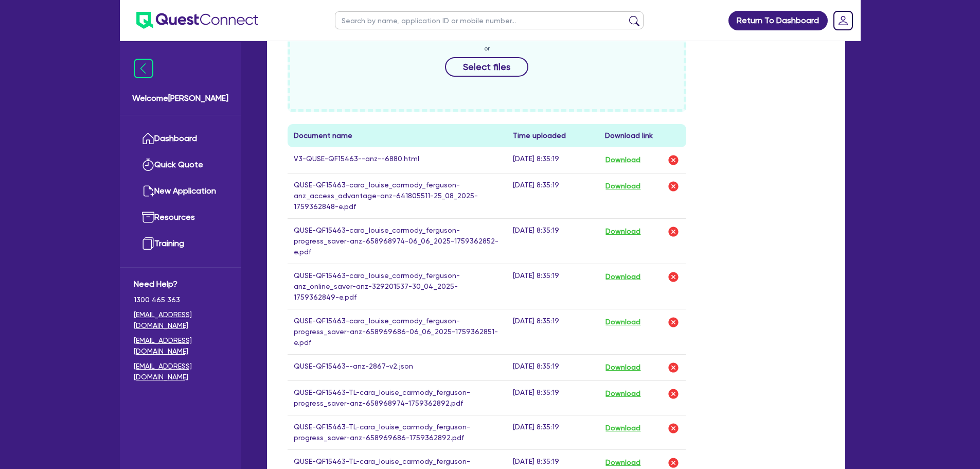 The image size is (980, 469). I want to click on img: quest-connect-logo-blue, so click(197, 20).